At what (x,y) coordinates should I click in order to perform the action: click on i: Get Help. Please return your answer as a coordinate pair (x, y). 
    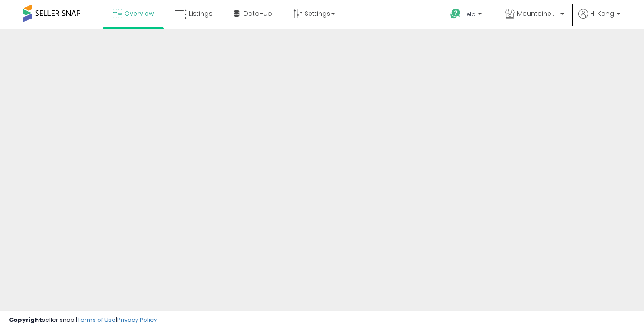
    Looking at the image, I should click on (455, 14).